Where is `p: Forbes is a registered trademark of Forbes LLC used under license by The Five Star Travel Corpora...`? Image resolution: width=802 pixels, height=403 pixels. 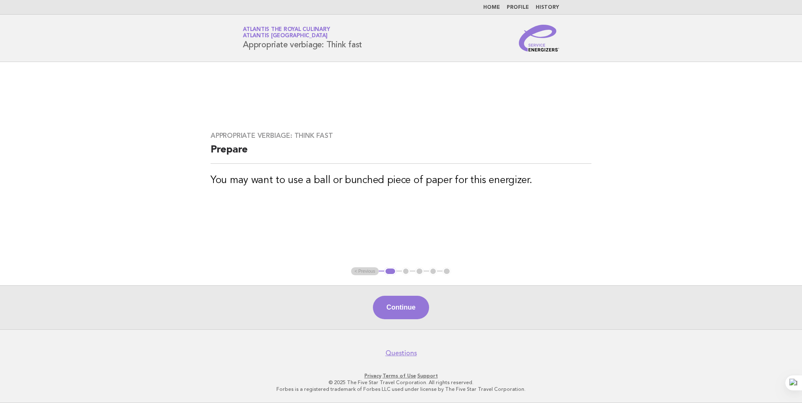 p: Forbes is a registered trademark of Forbes LLC used under license by The Five Star Travel Corpora... is located at coordinates (401, 390).